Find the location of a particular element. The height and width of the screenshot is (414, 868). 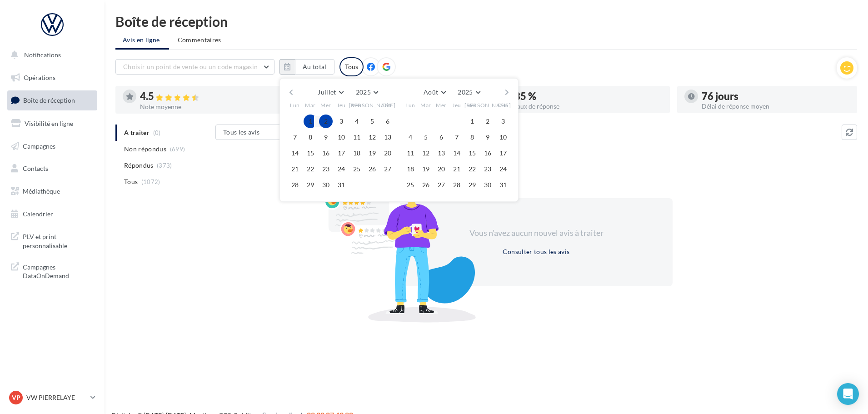

a: Médiathèque is located at coordinates (52, 191).